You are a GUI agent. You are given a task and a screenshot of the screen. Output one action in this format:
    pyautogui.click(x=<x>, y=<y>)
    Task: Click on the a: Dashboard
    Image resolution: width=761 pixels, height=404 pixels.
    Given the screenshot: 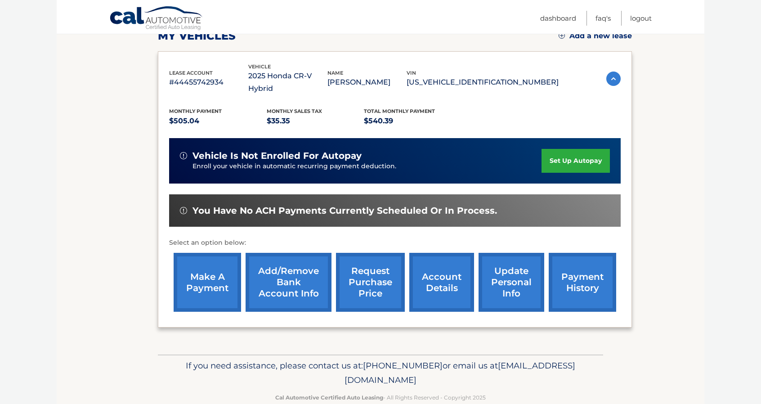 What is the action you would take?
    pyautogui.click(x=558, y=18)
    